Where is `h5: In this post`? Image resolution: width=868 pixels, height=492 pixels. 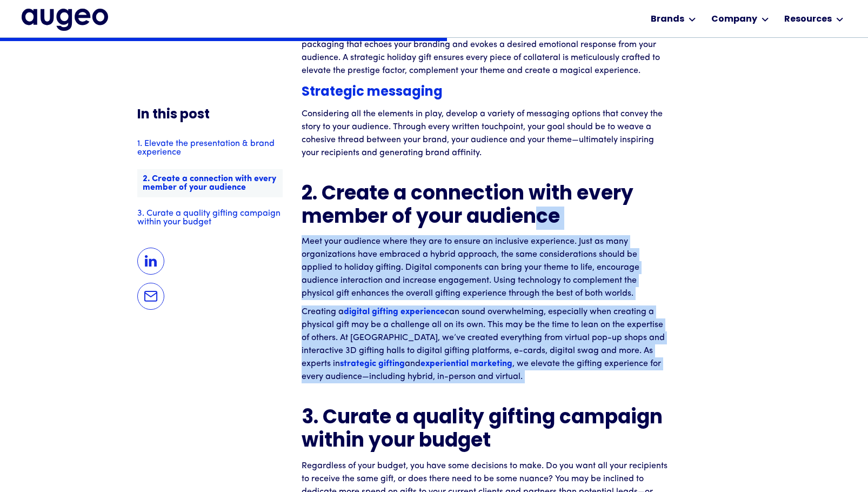
h5: In this post is located at coordinates (210, 115).